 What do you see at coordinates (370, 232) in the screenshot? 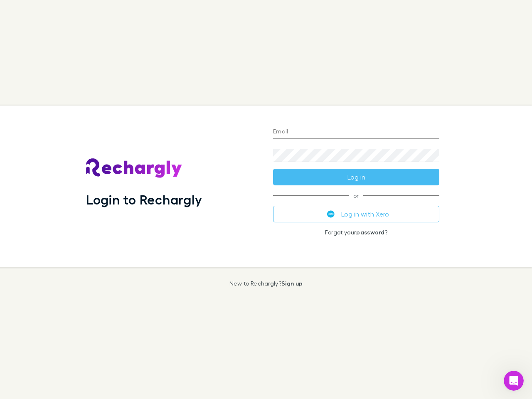
I see `a: password` at bounding box center [370, 232].